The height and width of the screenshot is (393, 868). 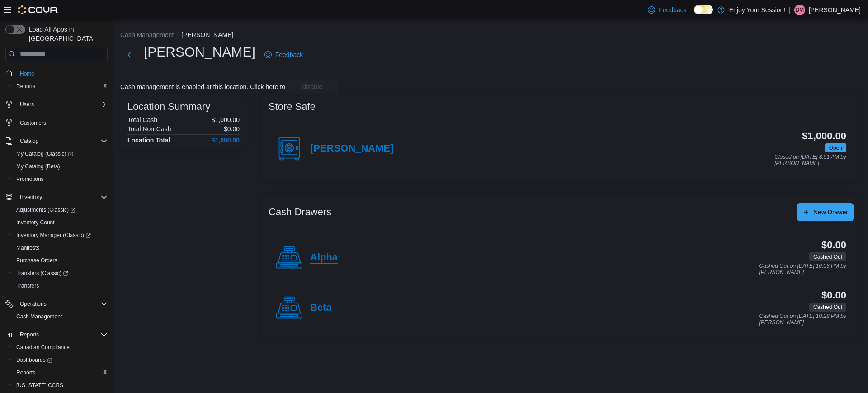 I want to click on span: My Catalog (Beta), so click(x=38, y=166).